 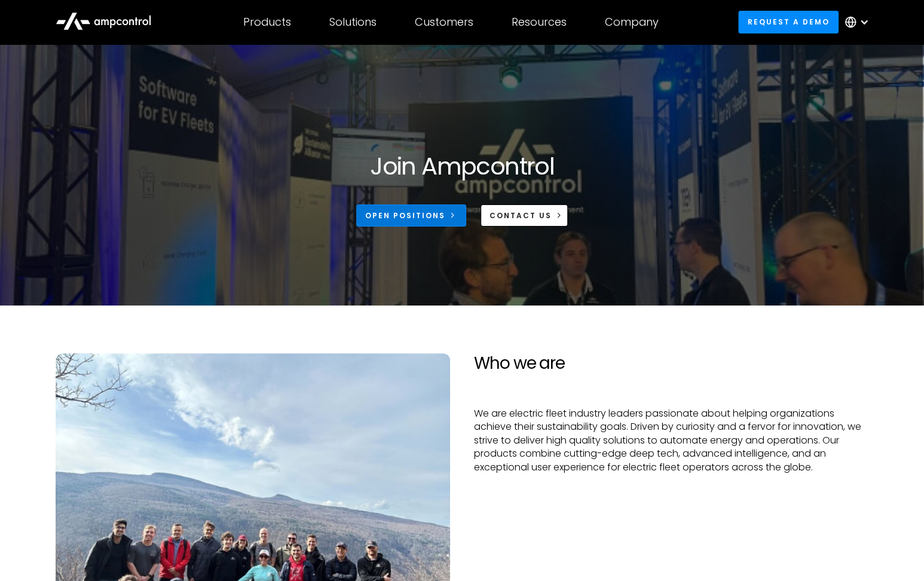 What do you see at coordinates (631, 22) in the screenshot?
I see `div: Company` at bounding box center [631, 22].